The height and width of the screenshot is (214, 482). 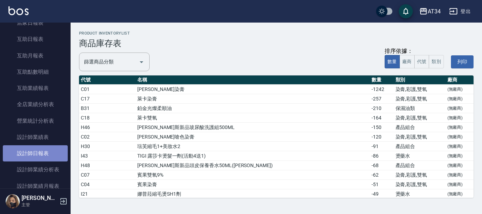 I want to click on p: 主管, so click(x=40, y=205).